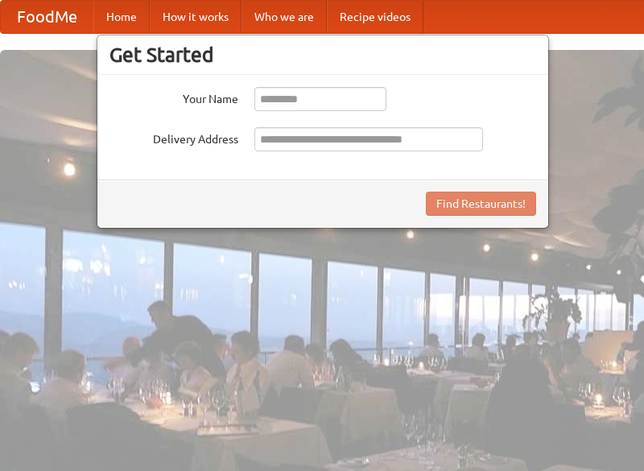 The image size is (644, 471). What do you see at coordinates (284, 17) in the screenshot?
I see `a: Who we are` at bounding box center [284, 17].